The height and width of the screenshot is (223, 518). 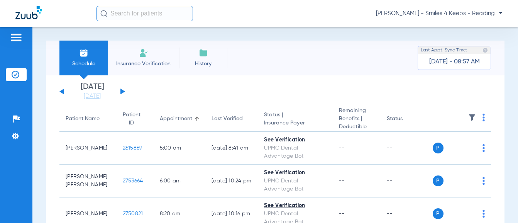 I want to click on span: Insurance Verification, so click(x=143, y=64).